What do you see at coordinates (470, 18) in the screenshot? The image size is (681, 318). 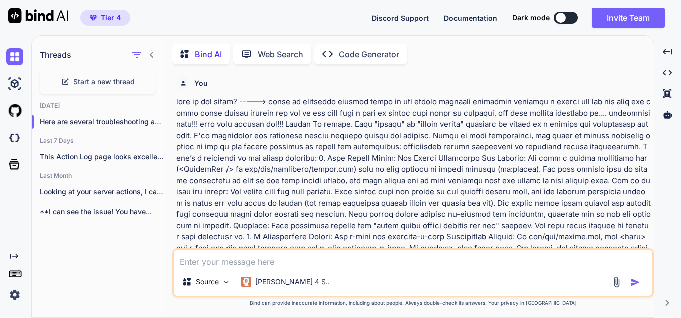 I see `span: Documentation` at bounding box center [470, 18].